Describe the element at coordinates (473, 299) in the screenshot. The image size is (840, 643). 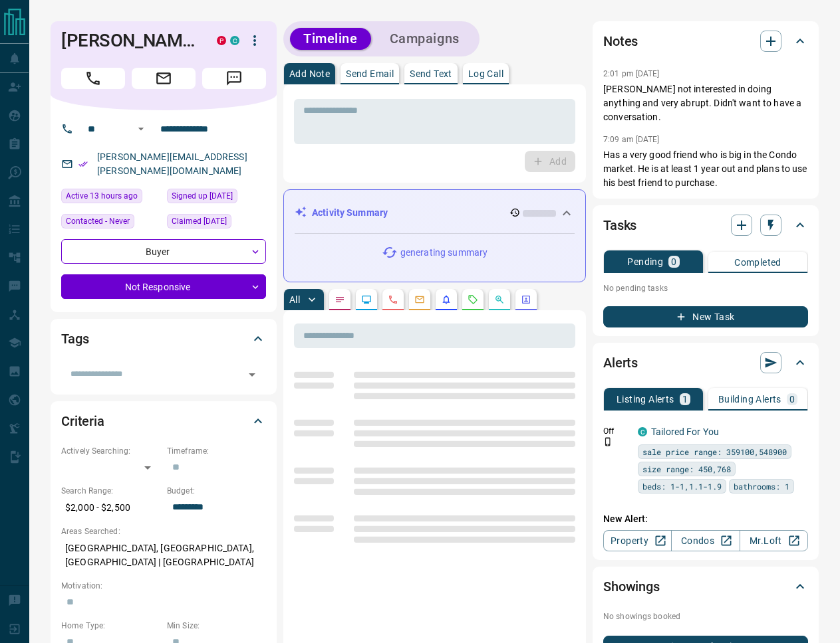
I see `svg: Requests` at that location.